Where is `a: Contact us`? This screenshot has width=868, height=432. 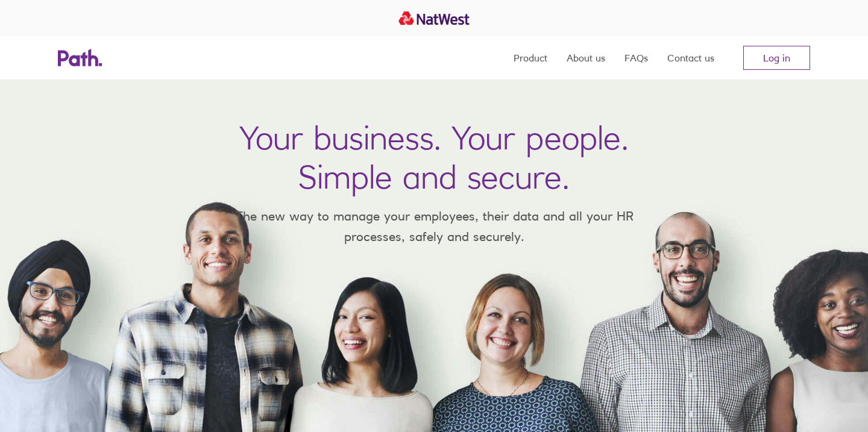 a: Contact us is located at coordinates (691, 58).